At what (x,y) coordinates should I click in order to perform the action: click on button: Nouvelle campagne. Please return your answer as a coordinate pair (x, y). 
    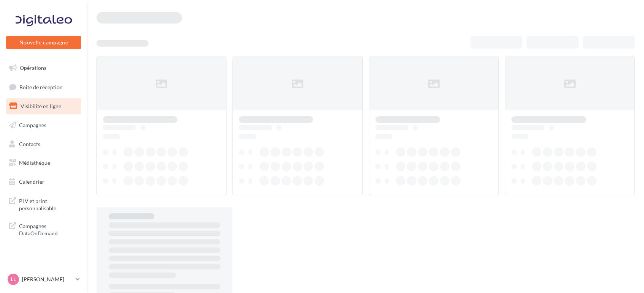
    Looking at the image, I should click on (44, 43).